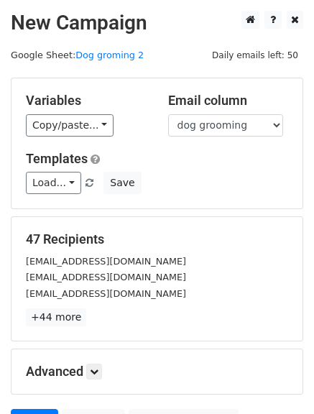 The height and width of the screenshot is (414, 314). What do you see at coordinates (86, 101) in the screenshot?
I see `h5: Variables` at bounding box center [86, 101].